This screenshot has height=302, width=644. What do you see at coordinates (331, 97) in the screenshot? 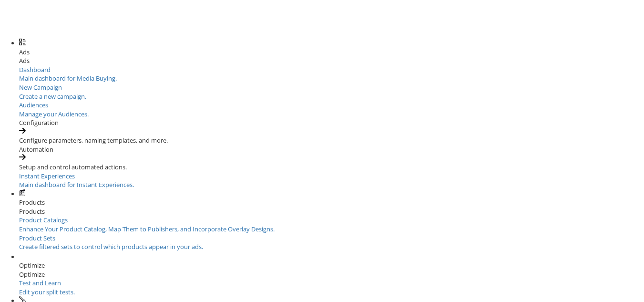
I see `div: Create a new campaign.` at bounding box center [331, 97].